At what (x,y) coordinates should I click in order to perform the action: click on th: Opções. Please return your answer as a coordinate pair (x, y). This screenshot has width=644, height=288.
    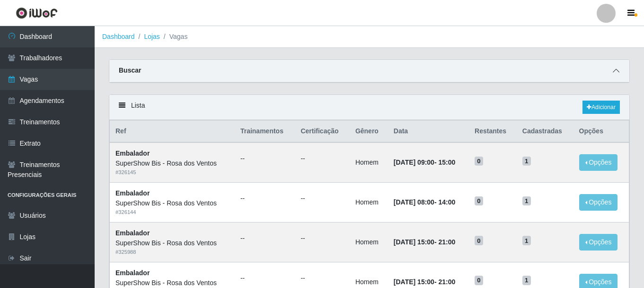
    Looking at the image, I should click on (602, 131).